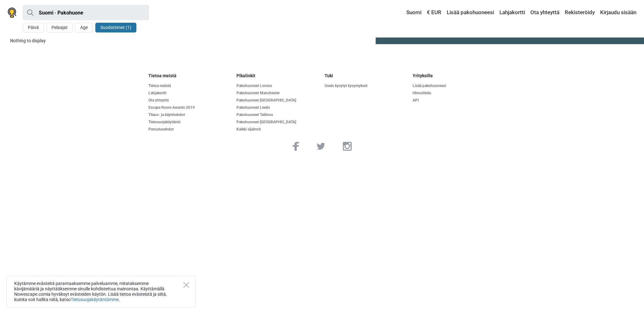  Describe the element at coordinates (278, 93) in the screenshot. I see `a: Pakohuoneet Manchester` at that location.